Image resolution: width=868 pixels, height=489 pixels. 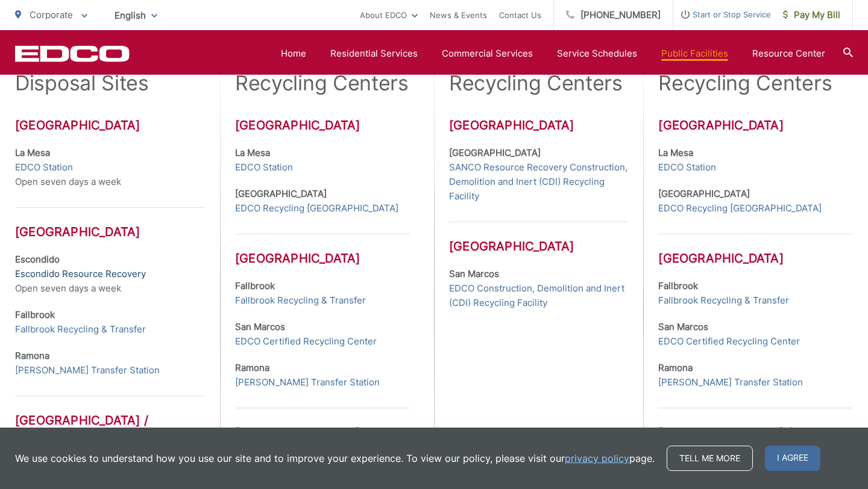 I want to click on a: Contact Us, so click(x=520, y=15).